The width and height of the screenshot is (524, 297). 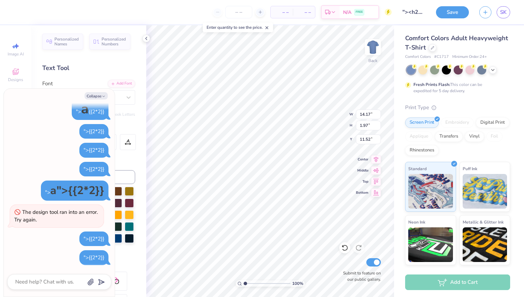 I want to click on a: SK, so click(x=503, y=12).